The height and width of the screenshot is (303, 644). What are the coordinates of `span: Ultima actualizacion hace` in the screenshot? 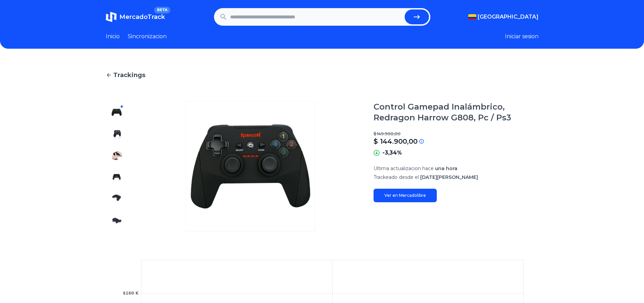 It's located at (404, 169).